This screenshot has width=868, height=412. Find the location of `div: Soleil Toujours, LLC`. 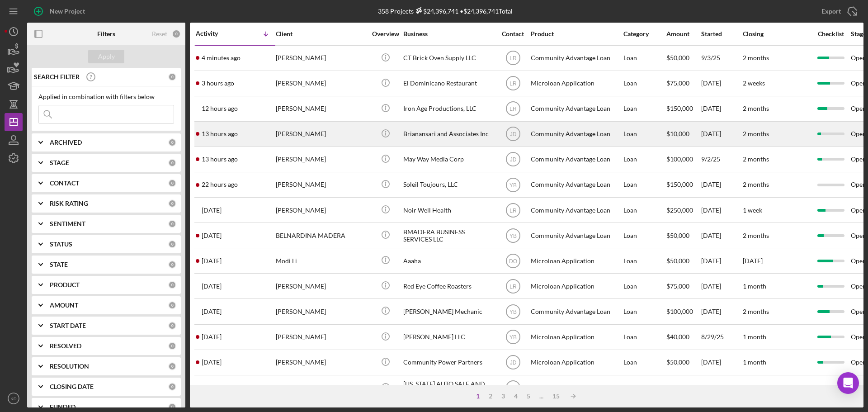

div: Soleil Toujours, LLC is located at coordinates (449, 184).